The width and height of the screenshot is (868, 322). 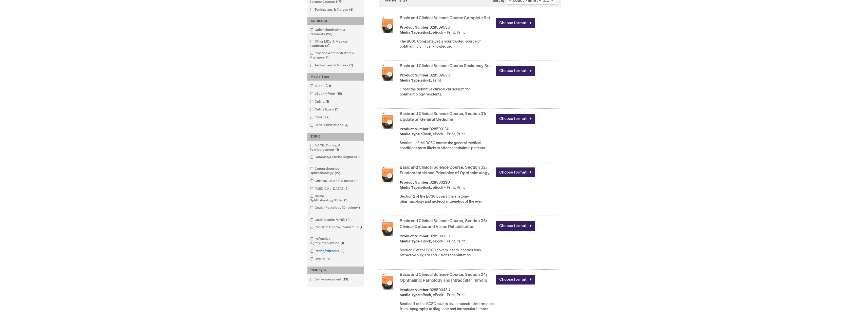 What do you see at coordinates (336, 229) in the screenshot?
I see `a: Pediatric Ophth/Strabismus1` at bounding box center [336, 229].